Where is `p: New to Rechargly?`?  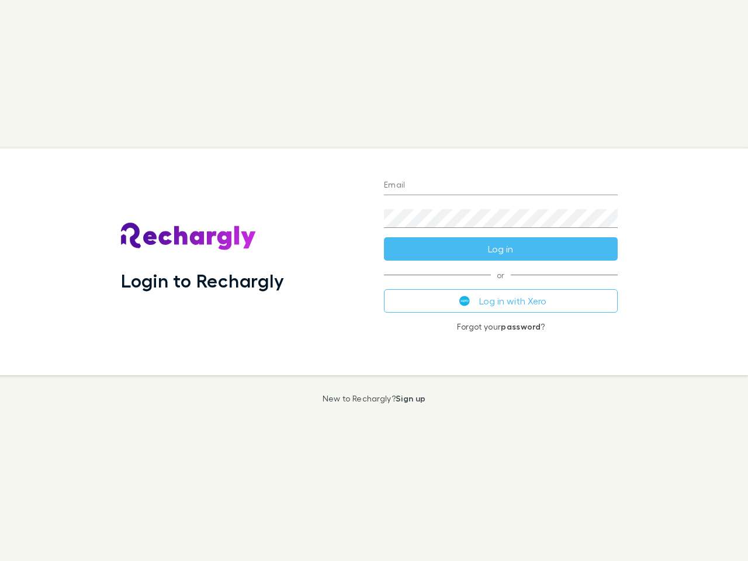 p: New to Rechargly? is located at coordinates (374, 398).